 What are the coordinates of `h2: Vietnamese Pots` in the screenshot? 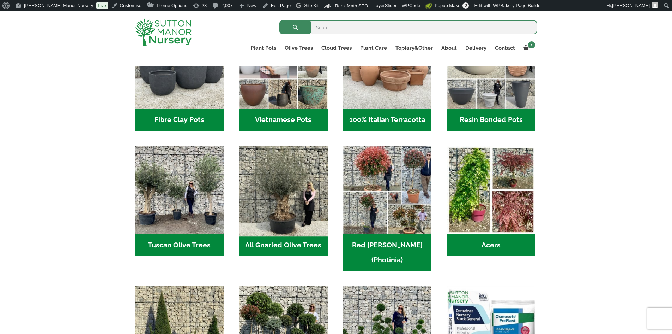 It's located at (283, 120).